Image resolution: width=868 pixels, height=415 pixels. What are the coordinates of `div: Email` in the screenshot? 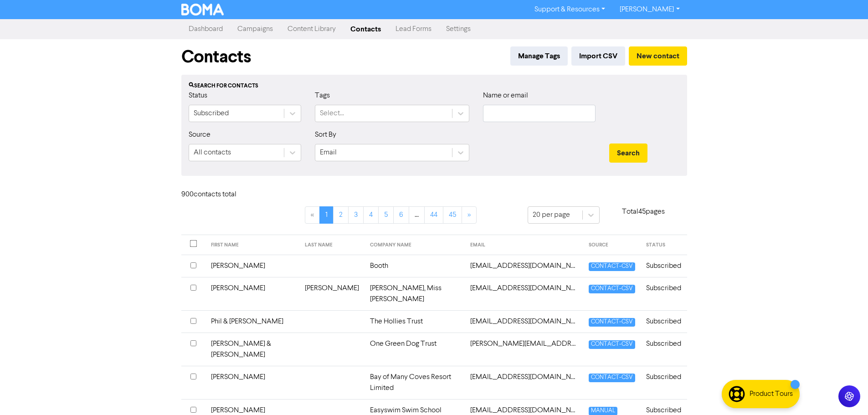 It's located at (328, 153).